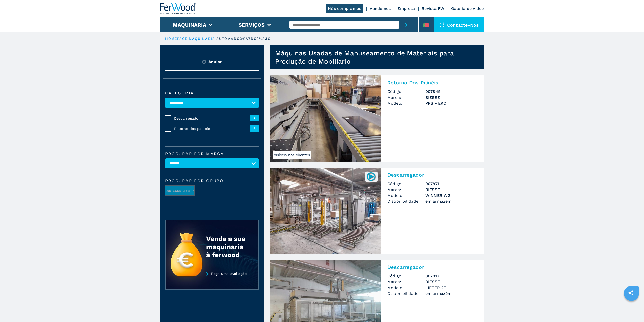  Describe the element at coordinates (452, 195) in the screenshot. I see `h3: WINNER W2` at that location.